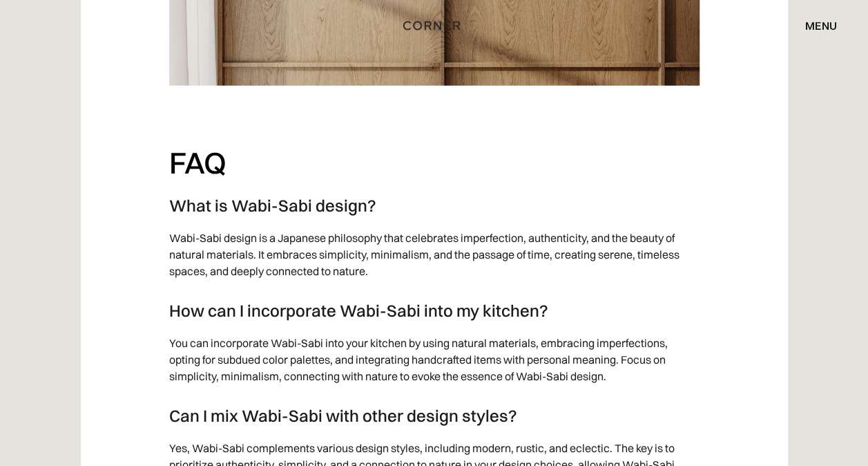 The image size is (868, 466). What do you see at coordinates (433, 25) in the screenshot?
I see `a: home` at bounding box center [433, 25].